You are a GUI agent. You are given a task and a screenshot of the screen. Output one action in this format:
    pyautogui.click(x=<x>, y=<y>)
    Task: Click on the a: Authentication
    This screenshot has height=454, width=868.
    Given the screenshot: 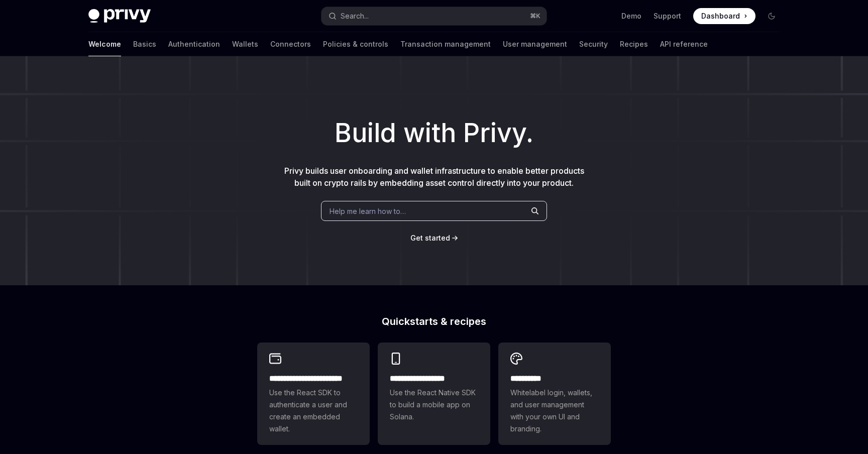 What is the action you would take?
    pyautogui.click(x=194, y=44)
    